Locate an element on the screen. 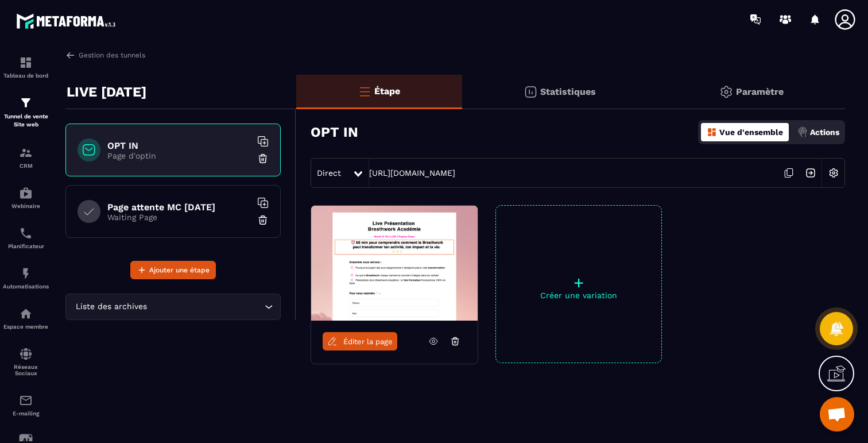 This screenshot has height=443, width=868. img: arrow is located at coordinates (71, 55).